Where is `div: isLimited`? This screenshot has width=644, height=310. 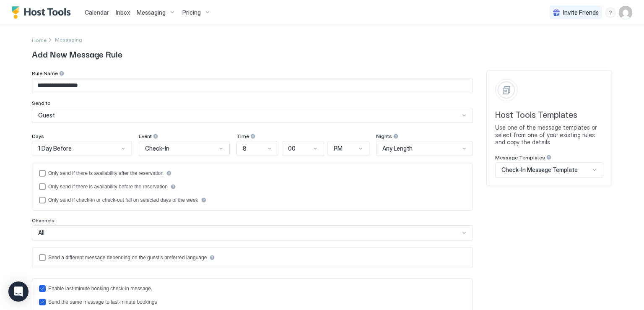 div: isLimited is located at coordinates (253, 200).